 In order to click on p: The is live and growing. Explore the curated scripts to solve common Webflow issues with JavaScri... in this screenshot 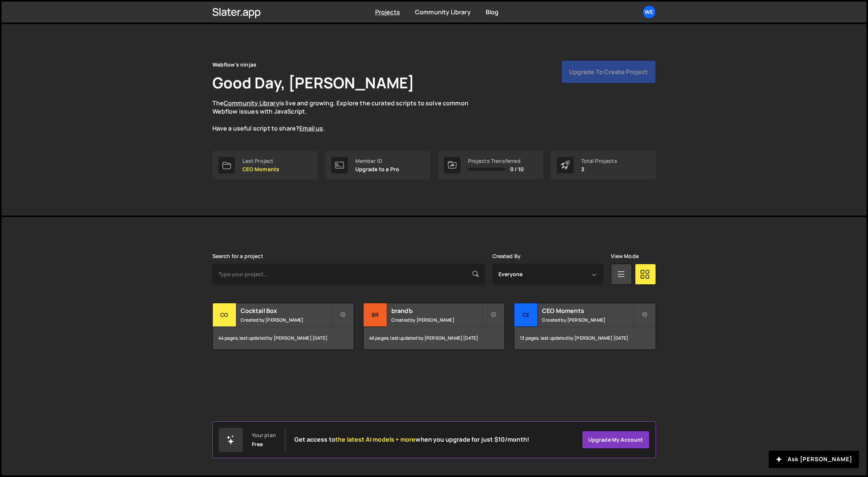, I will do `click(347, 116)`.